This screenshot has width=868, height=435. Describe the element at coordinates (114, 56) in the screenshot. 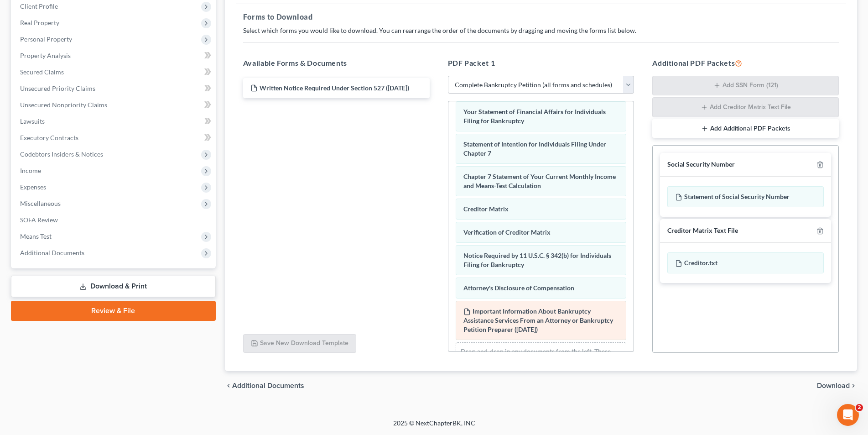

I see `a: Property Analysis` at that location.